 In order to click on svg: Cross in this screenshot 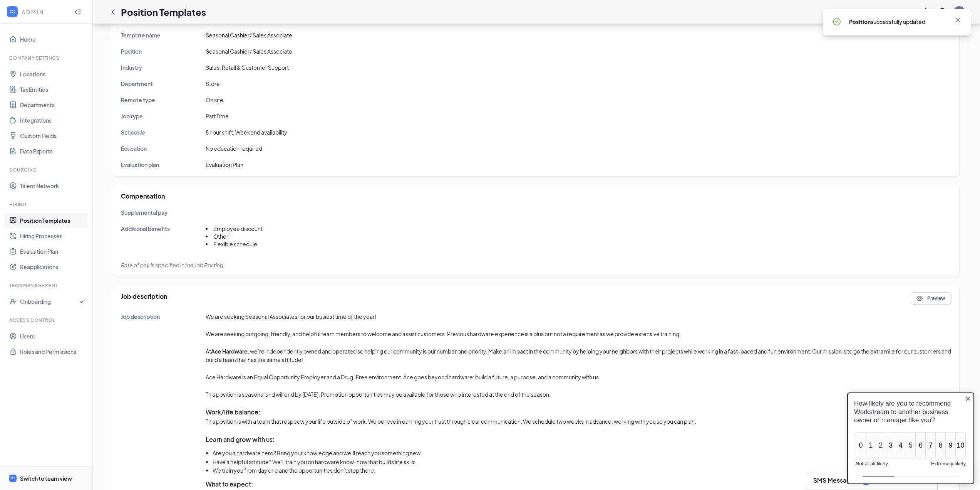, I will do `click(958, 20)`.